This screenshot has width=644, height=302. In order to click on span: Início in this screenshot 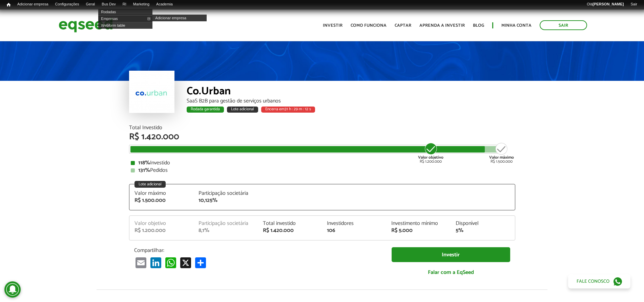, I will do `click(8, 5)`.